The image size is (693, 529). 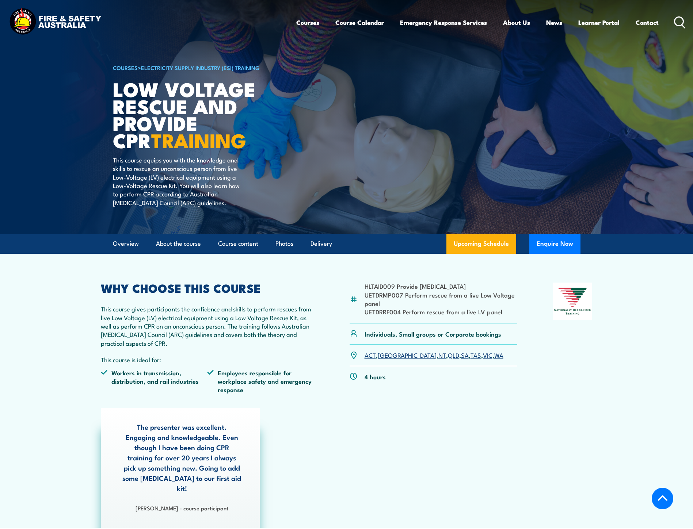 What do you see at coordinates (321, 244) in the screenshot?
I see `a: Delivery` at bounding box center [321, 244].